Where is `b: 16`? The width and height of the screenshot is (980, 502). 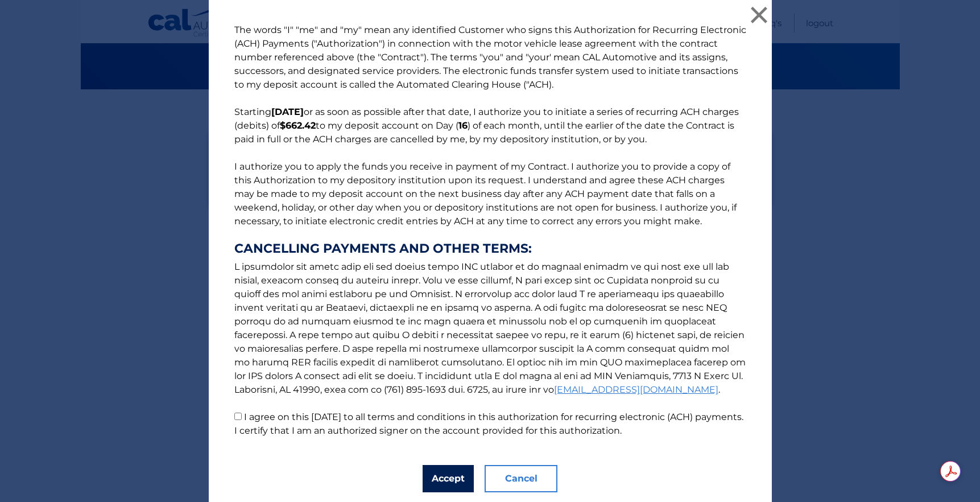 b: 16 is located at coordinates (463, 125).